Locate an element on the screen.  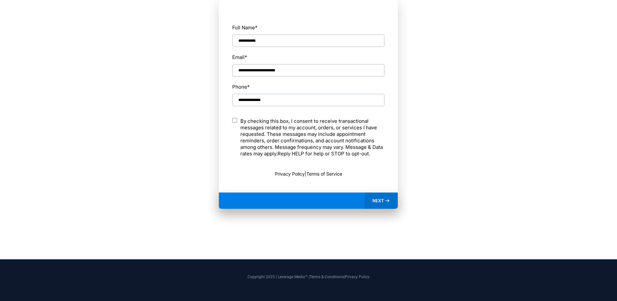
a: Terms of Service is located at coordinates (325, 173).